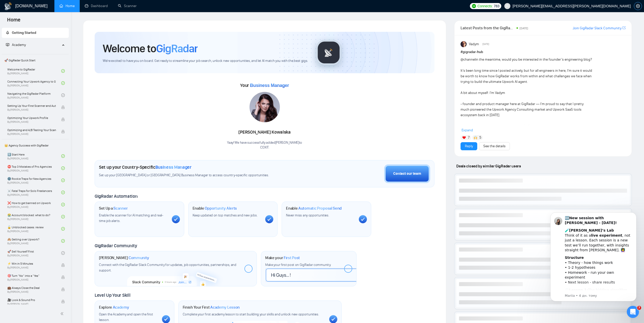  What do you see at coordinates (14, 21) in the screenshot?
I see `span: Home` at bounding box center [14, 21].